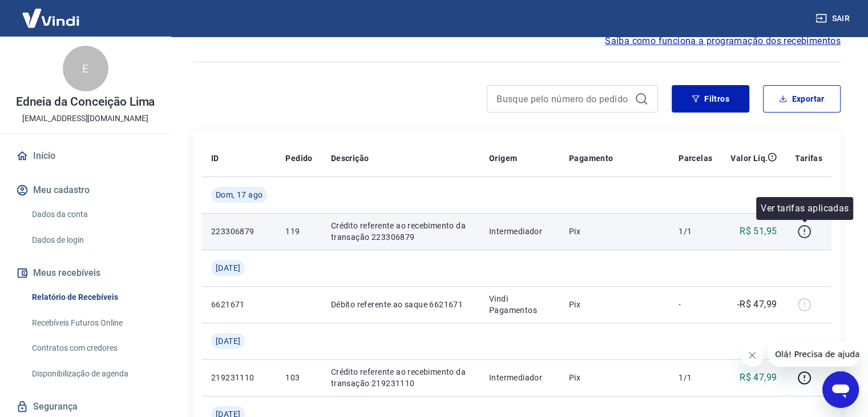 This screenshot has height=417, width=868. Describe the element at coordinates (401, 378) in the screenshot. I see `p: Crédito referente ao recebimento da transação 219231110` at that location.